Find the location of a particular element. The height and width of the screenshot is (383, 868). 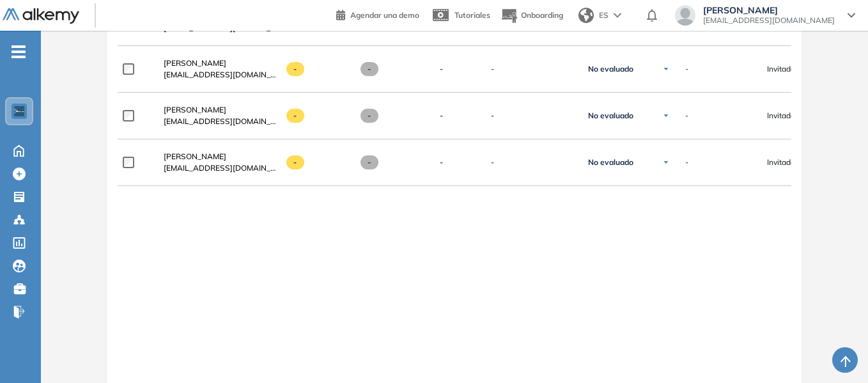

img: arrow is located at coordinates (617, 15).